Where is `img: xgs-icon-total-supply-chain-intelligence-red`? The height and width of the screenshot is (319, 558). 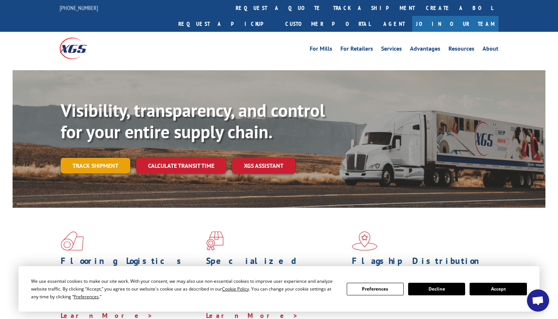 img: xgs-icon-total-supply-chain-intelligence-red is located at coordinates (72, 241).